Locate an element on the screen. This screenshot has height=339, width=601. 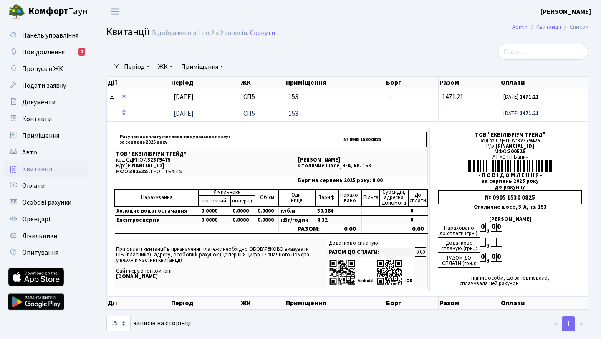
span: Приміщення is located at coordinates (40, 136).